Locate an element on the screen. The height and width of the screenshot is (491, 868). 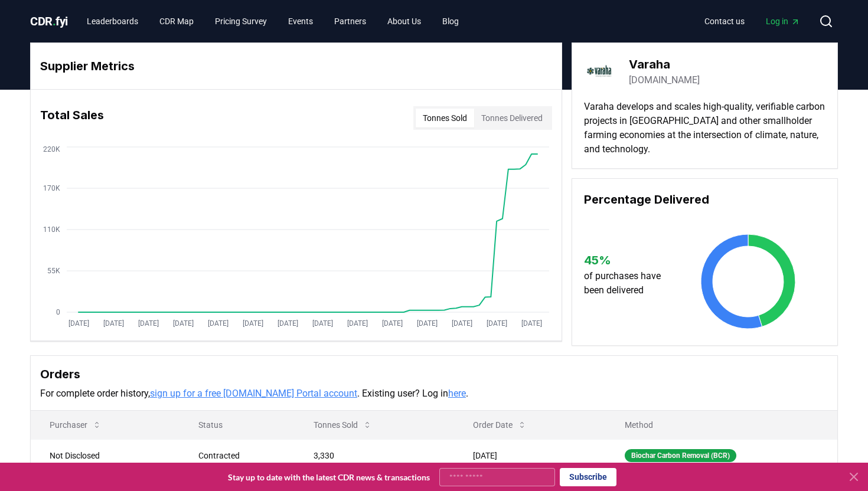
a: here is located at coordinates (457, 393).